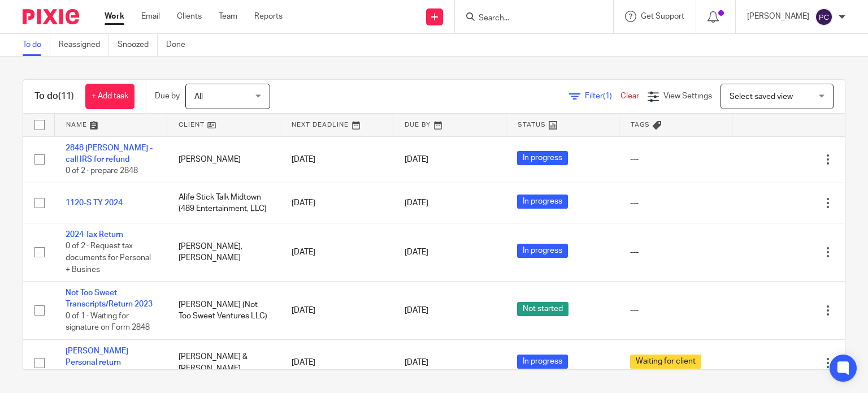  I want to click on span: View Settings, so click(687, 96).